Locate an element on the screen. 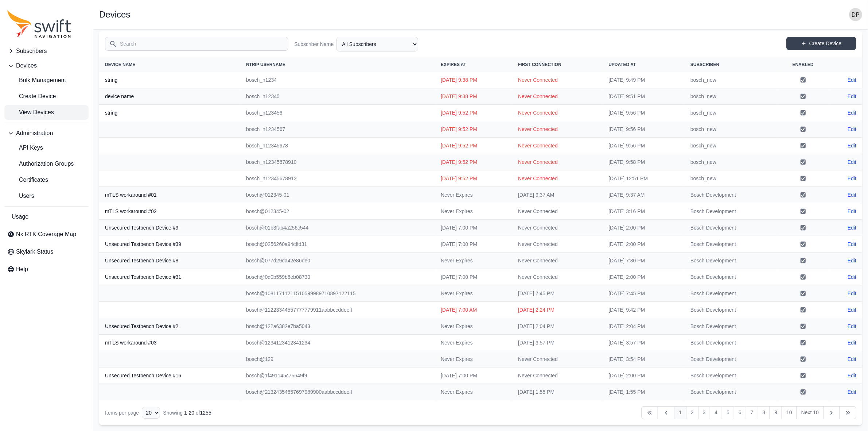  td: bosch@1f491145c75649f9 is located at coordinates (337, 376).